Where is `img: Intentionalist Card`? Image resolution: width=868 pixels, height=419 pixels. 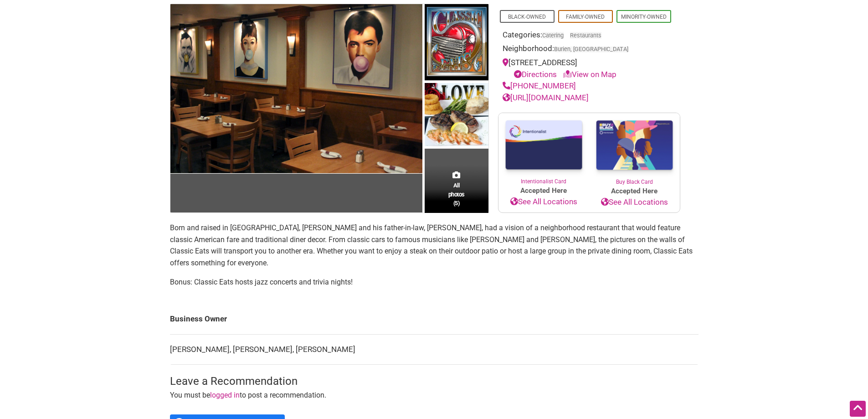 img: Intentionalist Card is located at coordinates (544, 145).